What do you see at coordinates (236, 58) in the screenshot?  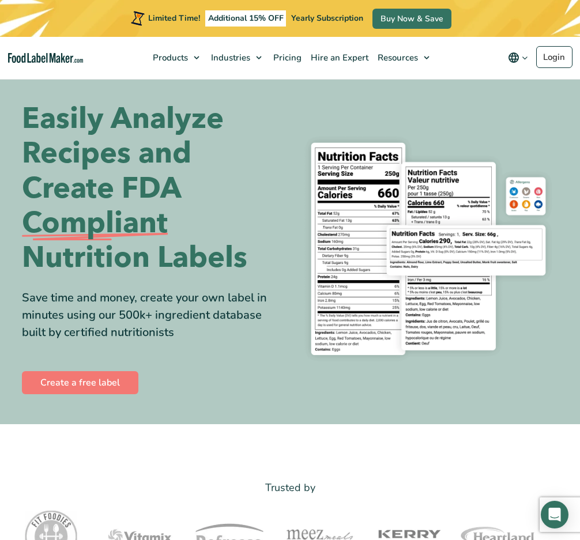 I see `a: Industries` at bounding box center [236, 58].